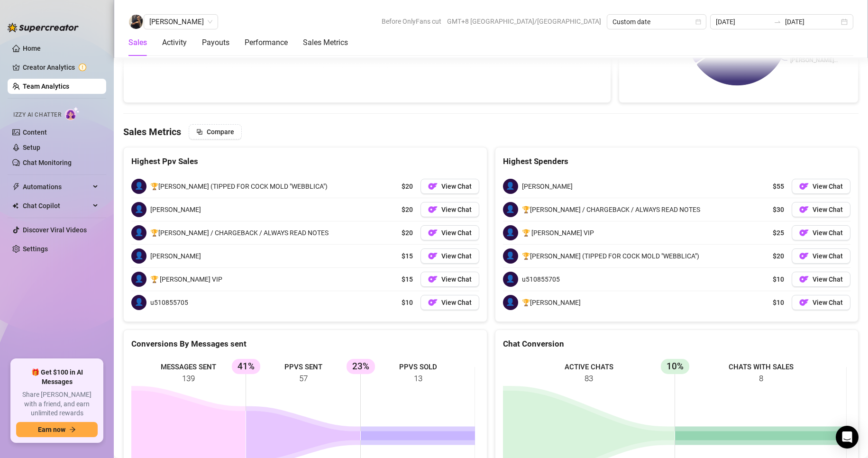 The height and width of the screenshot is (458, 868). Describe the element at coordinates (221, 132) in the screenshot. I see `span: Compare` at that location.